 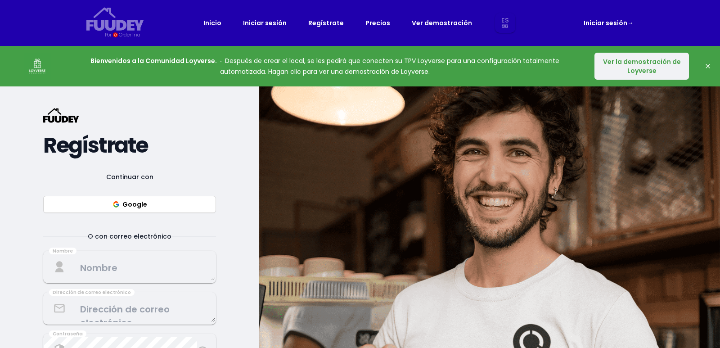 What do you see at coordinates (642, 66) in the screenshot?
I see `font: Ver la demostración de Loyverse` at bounding box center [642, 66].